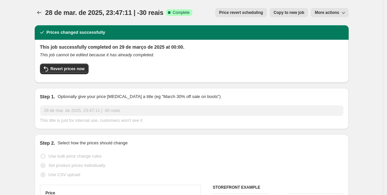 The width and height of the screenshot is (387, 195). What do you see at coordinates (104, 13) in the screenshot?
I see `span: 28 de mar. de 2025, 23:47:11 | -30 reais` at bounding box center [104, 13].